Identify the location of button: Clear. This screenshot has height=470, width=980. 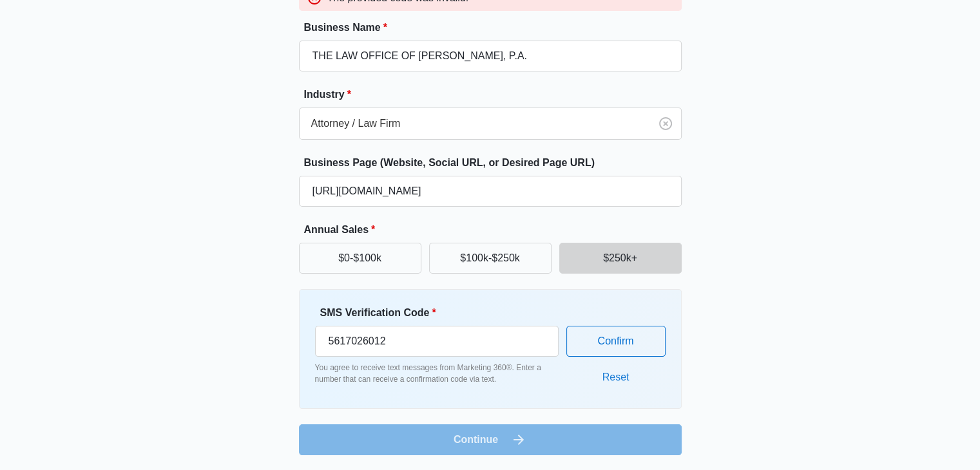
(666, 124).